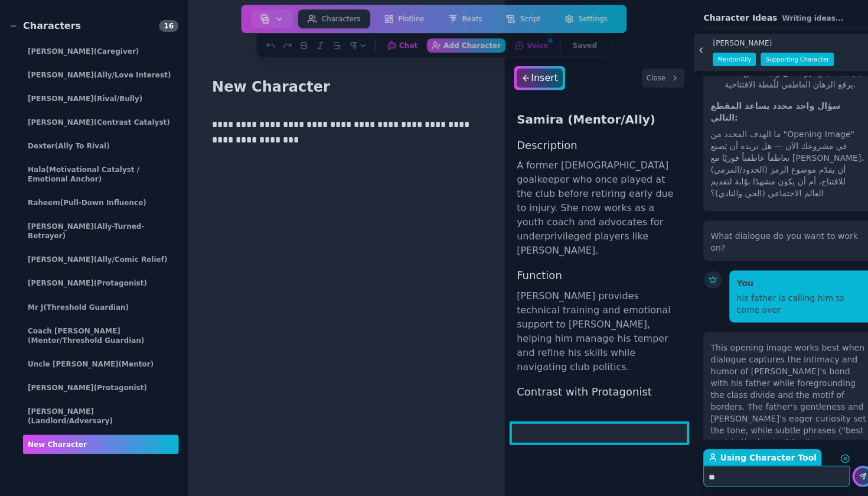  I want to click on span: (Landlord/Adversary), so click(71, 420).